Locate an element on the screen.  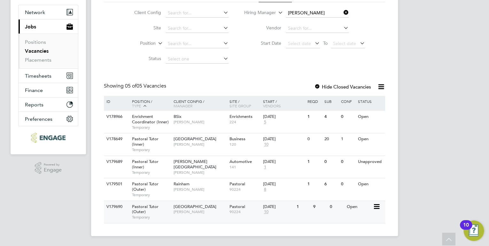
div: V178966 is located at coordinates (116, 117).